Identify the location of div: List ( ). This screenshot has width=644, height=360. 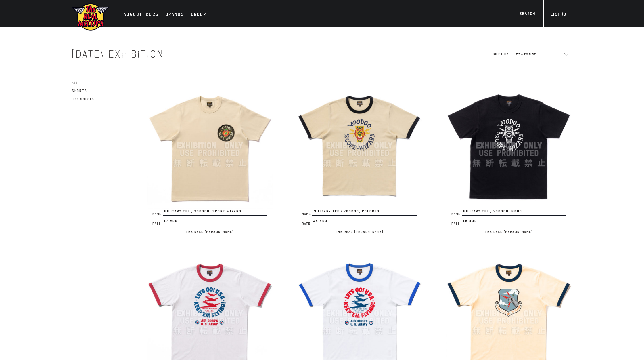
(559, 15).